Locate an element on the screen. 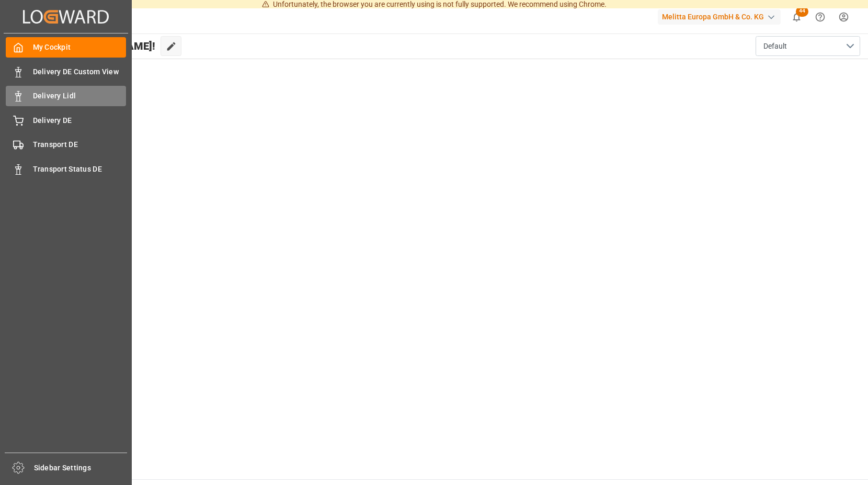  button: open menu is located at coordinates (808, 46).